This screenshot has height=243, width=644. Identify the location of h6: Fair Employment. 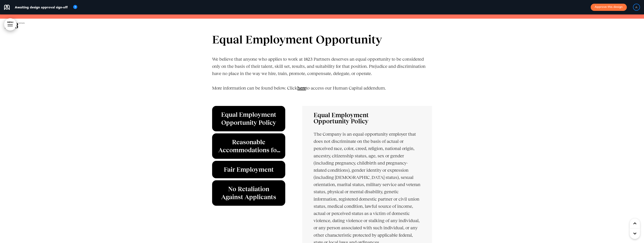
(248, 170).